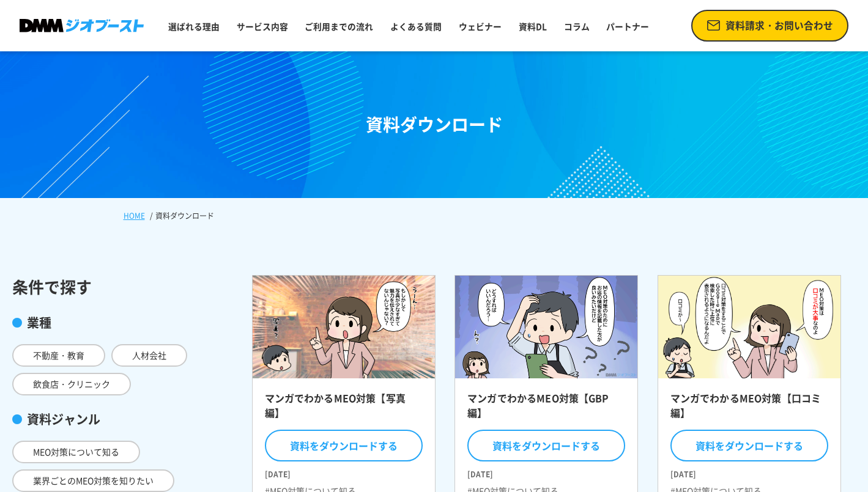  I want to click on div: 業種, so click(123, 323).